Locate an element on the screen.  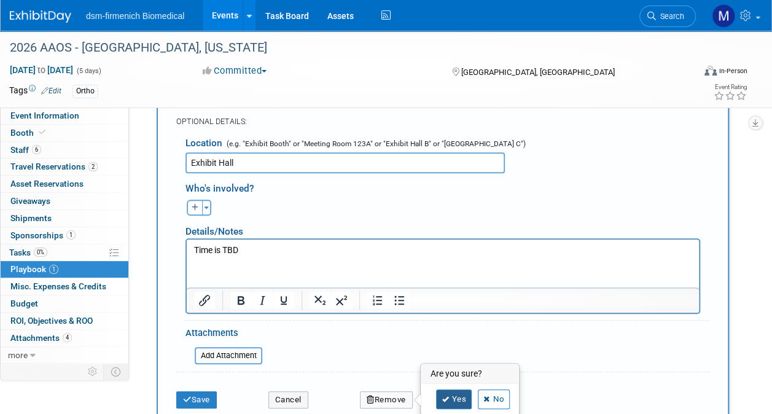
button: Cancel is located at coordinates (288, 400).